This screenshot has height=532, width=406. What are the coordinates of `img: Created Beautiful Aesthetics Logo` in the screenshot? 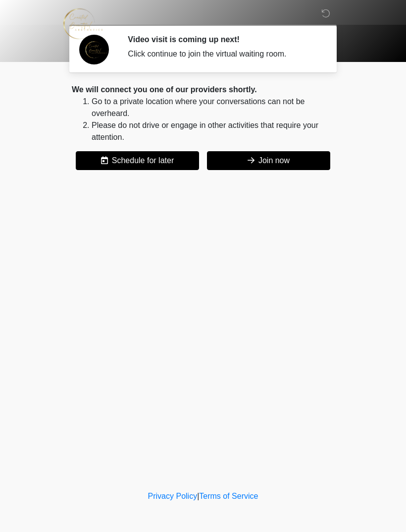 It's located at (83, 23).